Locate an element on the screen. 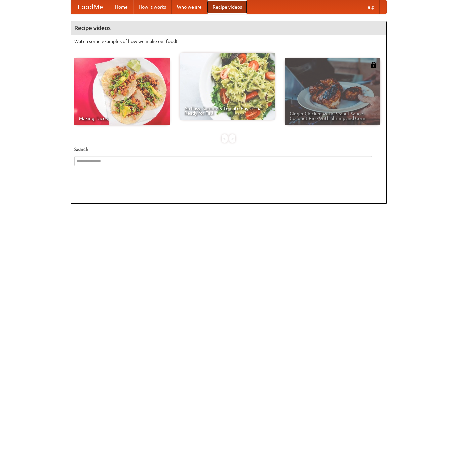 Image resolution: width=457 pixels, height=476 pixels. h4: Recipe videos is located at coordinates (228, 28).